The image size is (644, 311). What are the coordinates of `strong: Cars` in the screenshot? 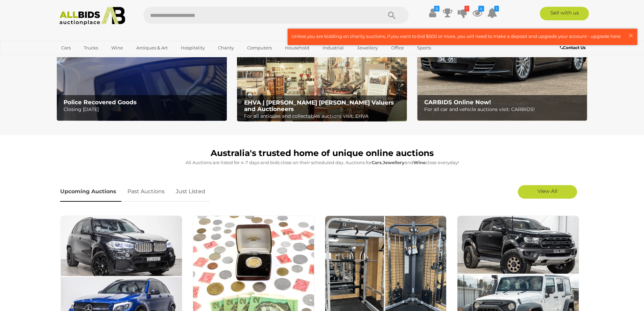 It's located at (377, 163).